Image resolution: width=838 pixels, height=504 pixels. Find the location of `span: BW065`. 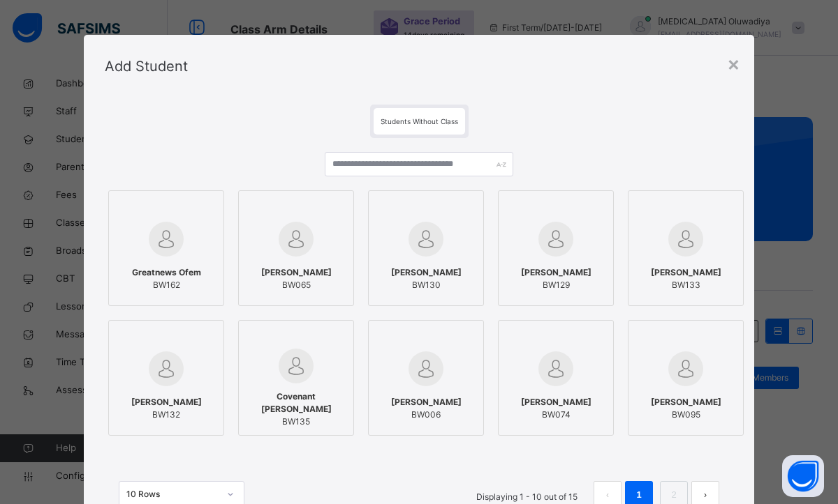

span: BW065 is located at coordinates (296, 285).